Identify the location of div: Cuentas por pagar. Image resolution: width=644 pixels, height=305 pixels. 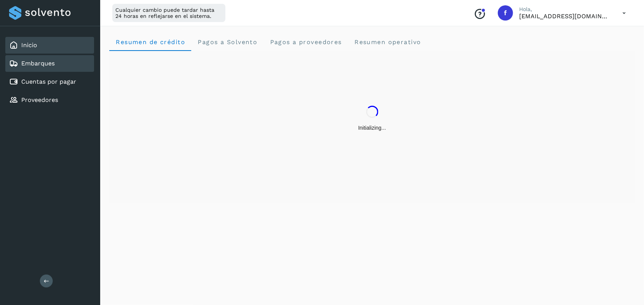
(50, 82).